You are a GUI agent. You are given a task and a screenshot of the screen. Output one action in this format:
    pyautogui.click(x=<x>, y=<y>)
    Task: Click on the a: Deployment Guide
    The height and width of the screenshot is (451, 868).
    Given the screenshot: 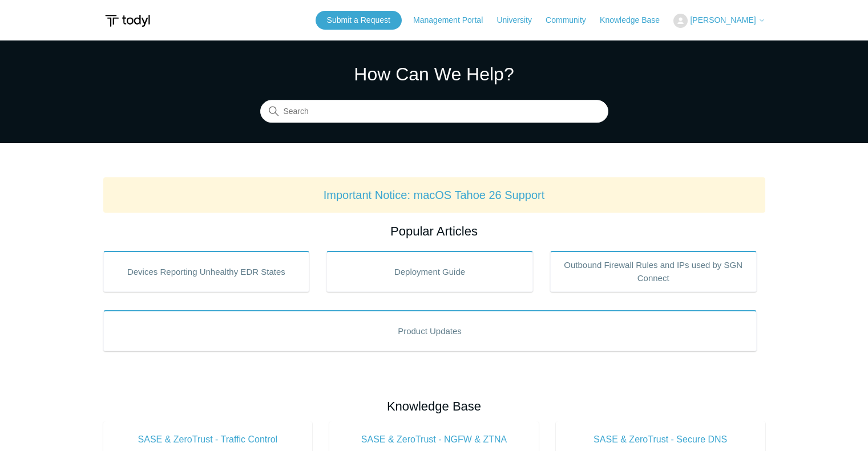 What is the action you would take?
    pyautogui.click(x=429, y=272)
    